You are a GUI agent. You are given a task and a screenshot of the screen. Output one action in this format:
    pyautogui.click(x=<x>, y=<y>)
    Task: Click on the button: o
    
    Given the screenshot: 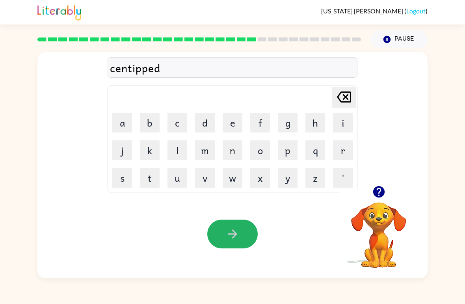 What is the action you would take?
    pyautogui.click(x=260, y=150)
    